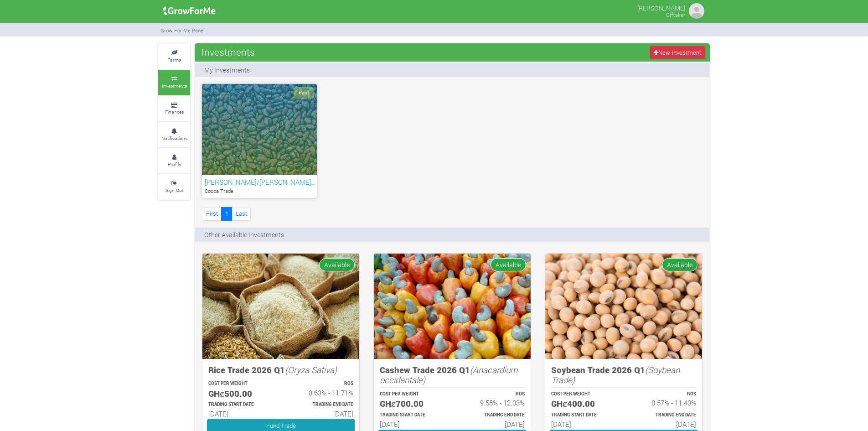 The width and height of the screenshot is (868, 431). What do you see at coordinates (174, 82) in the screenshot?
I see `a: Investments` at bounding box center [174, 82].